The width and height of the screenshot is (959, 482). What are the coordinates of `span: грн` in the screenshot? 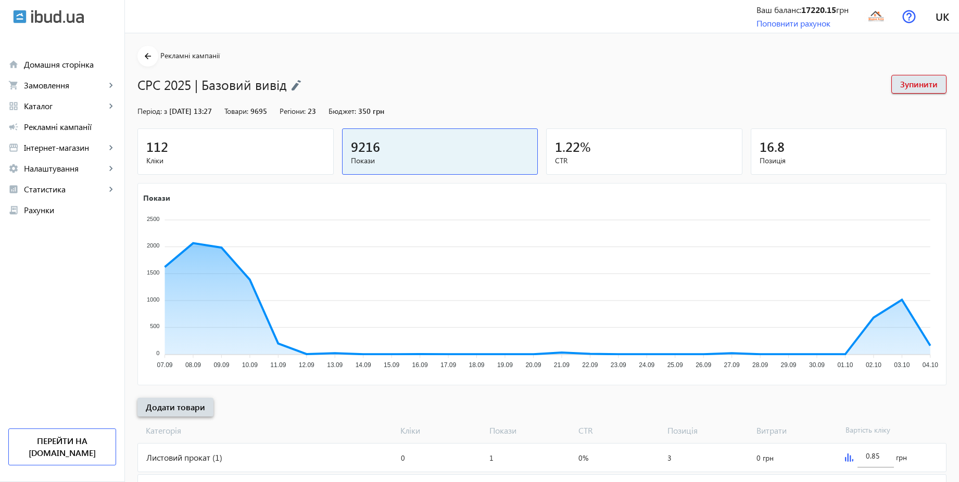 It's located at (901, 458).